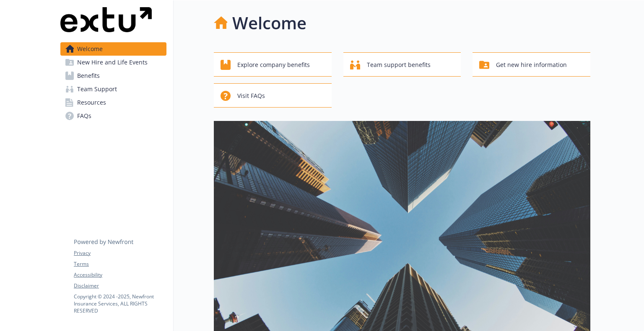 This screenshot has width=644, height=331. Describe the element at coordinates (273, 64) in the screenshot. I see `button: Explore company benefits` at that location.